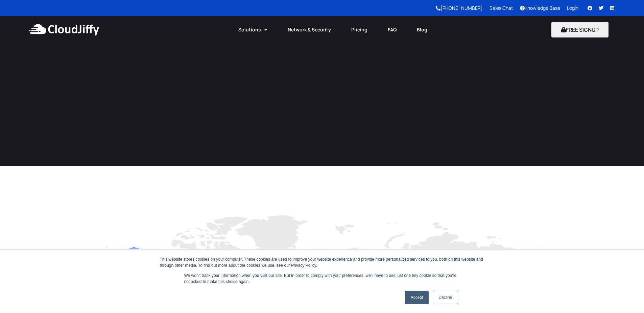 This screenshot has width=644, height=313. I want to click on a: Blog, so click(422, 30).